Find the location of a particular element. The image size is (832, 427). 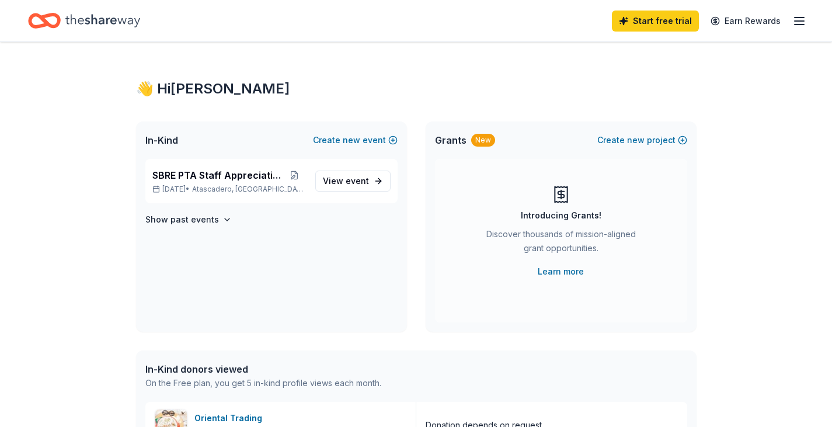

div: On the Free plan, you get 5 in-kind profile views each month. is located at coordinates (263, 383).